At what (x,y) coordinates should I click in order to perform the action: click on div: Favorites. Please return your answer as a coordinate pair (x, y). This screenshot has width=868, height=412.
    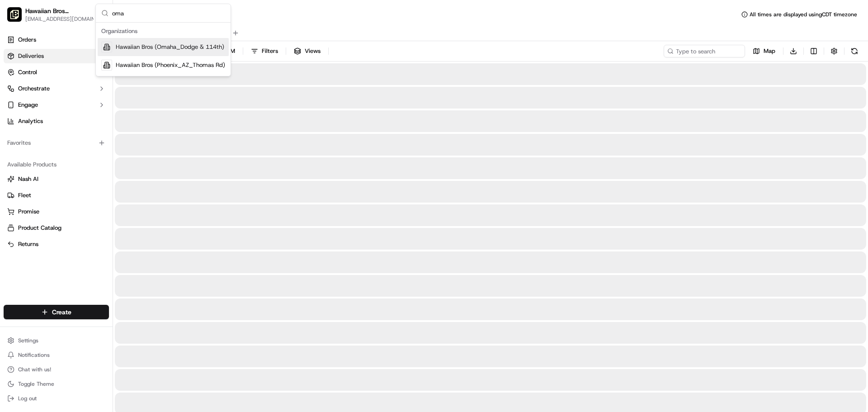
    Looking at the image, I should click on (56, 143).